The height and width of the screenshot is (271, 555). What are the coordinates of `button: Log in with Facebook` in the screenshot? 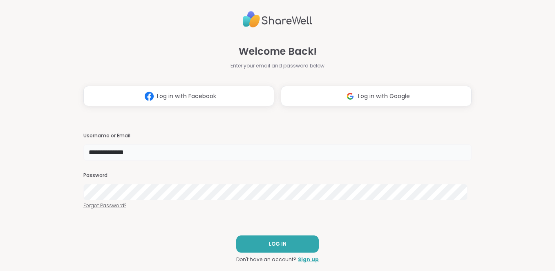 It's located at (178, 96).